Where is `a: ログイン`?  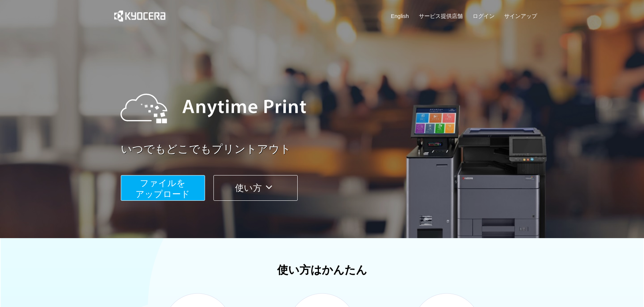 a: ログイン is located at coordinates (483, 16).